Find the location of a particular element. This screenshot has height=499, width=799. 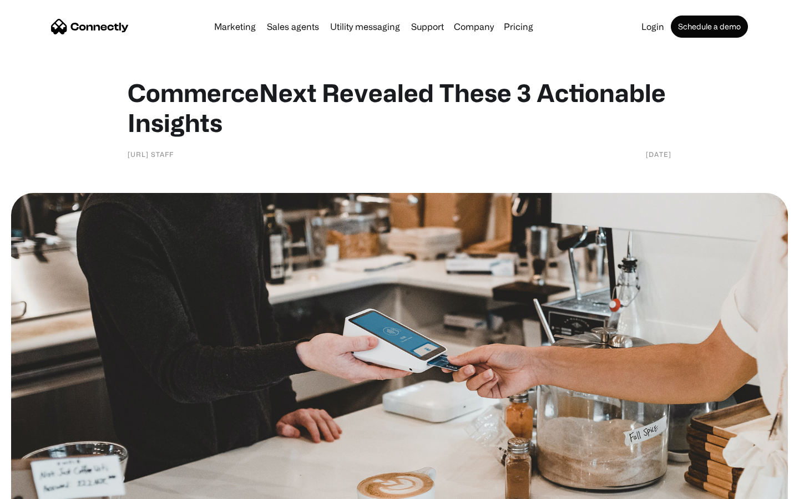

a: Login is located at coordinates (652, 27).